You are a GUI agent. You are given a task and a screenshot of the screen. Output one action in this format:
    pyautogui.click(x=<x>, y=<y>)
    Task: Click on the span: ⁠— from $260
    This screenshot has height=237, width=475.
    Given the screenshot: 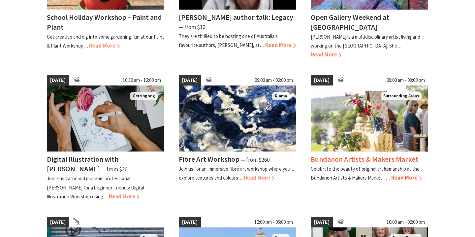 What is the action you would take?
    pyautogui.click(x=255, y=159)
    